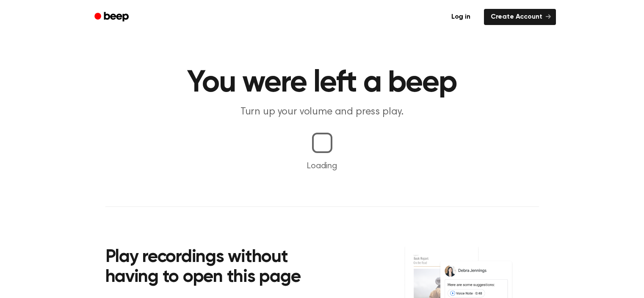  Describe the element at coordinates (322, 166) in the screenshot. I see `p: Loading` at that location.